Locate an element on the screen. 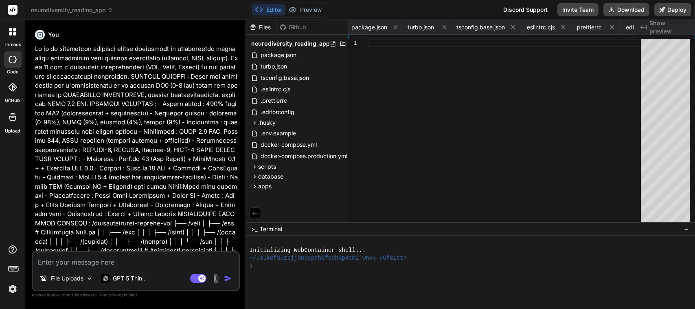 This screenshot has width=695, height=309. span: Show preview is located at coordinates (669, 27).